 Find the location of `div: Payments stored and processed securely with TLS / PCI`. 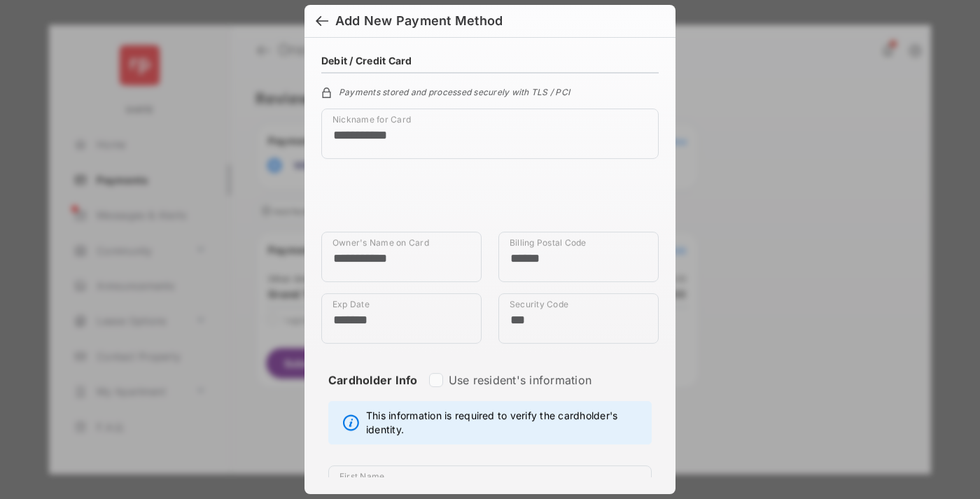

div: Payments stored and processed securely with TLS / PCI is located at coordinates (490, 91).